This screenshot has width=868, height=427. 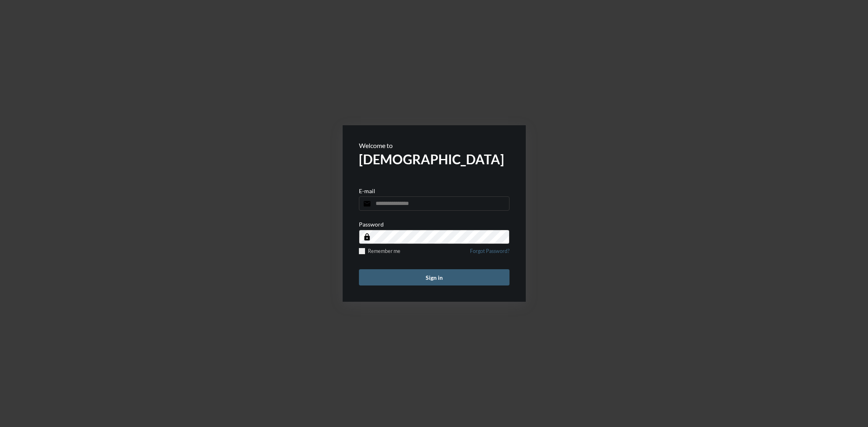 What do you see at coordinates (371, 224) in the screenshot?
I see `p: Password` at bounding box center [371, 224].